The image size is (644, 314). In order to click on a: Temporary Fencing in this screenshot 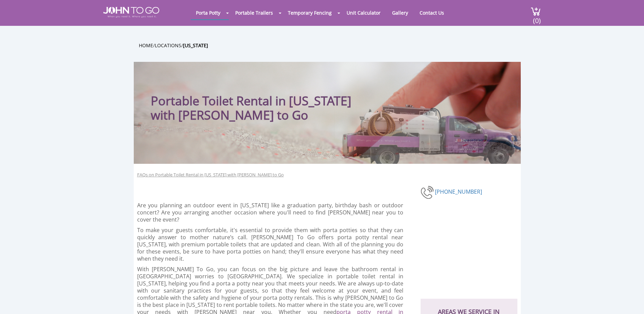, I will do `click(309, 13)`.